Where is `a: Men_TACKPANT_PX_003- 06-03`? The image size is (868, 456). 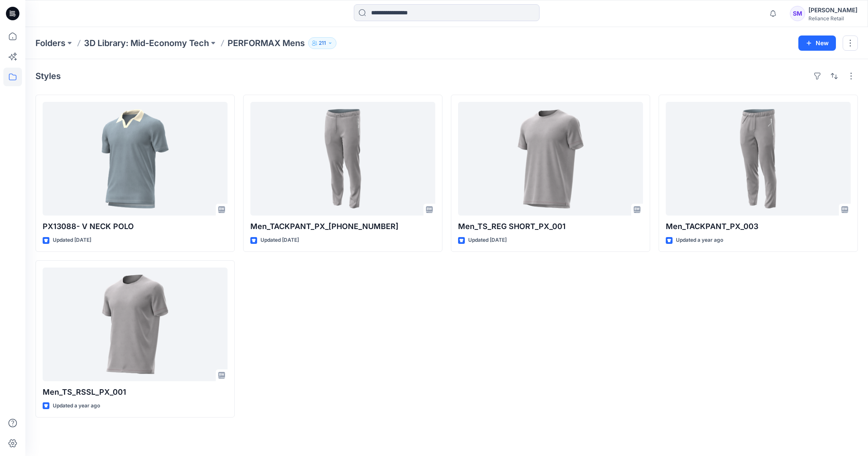
a: Men_TACKPANT_PX_003- 06-03 is located at coordinates (343, 159).